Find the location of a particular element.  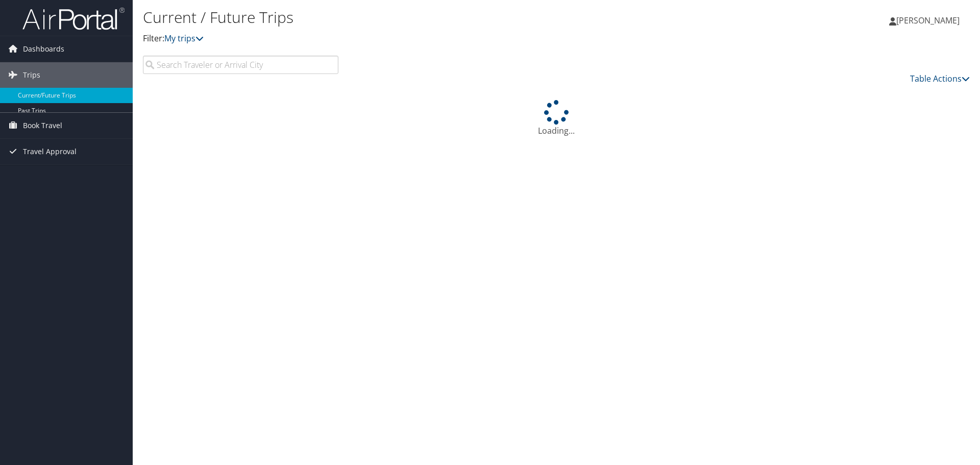

span: Book Travel is located at coordinates (42, 125).